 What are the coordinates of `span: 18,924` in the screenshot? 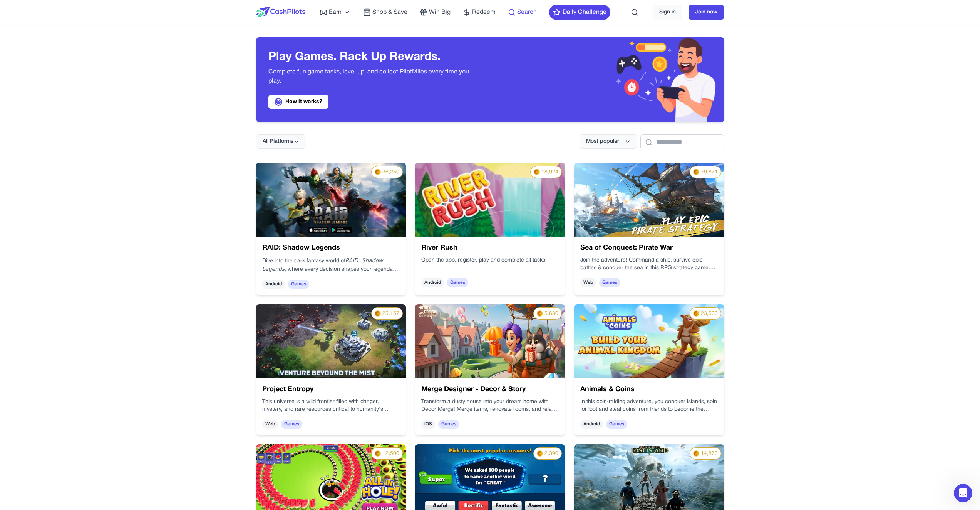 It's located at (550, 172).